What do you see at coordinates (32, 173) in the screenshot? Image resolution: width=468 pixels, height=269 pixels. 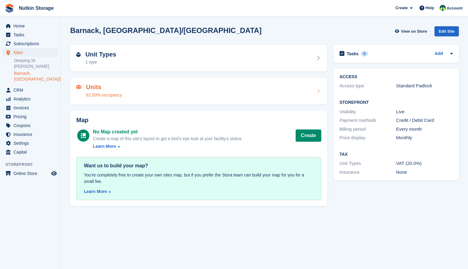 I see `span: Online Store` at bounding box center [32, 173].